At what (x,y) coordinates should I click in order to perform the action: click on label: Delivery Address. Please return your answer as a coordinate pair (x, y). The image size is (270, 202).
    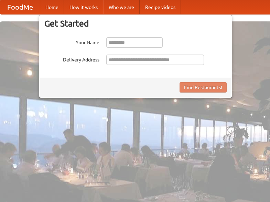
    Looking at the image, I should click on (72, 59).